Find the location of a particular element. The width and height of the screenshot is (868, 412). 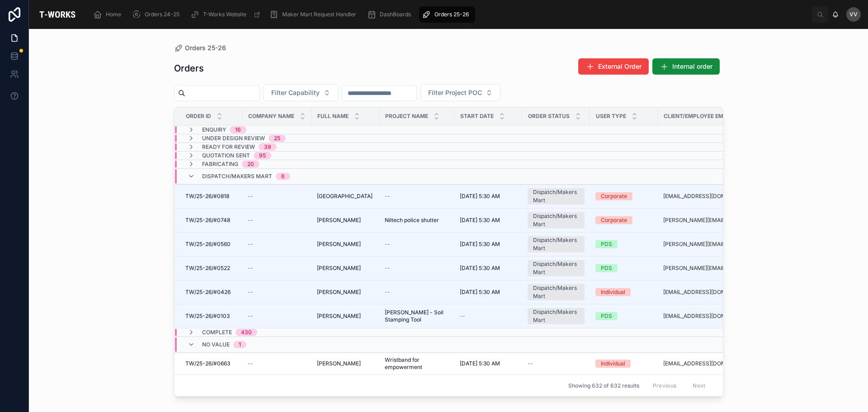

span: TW/25-26/#0818 is located at coordinates (207, 197).